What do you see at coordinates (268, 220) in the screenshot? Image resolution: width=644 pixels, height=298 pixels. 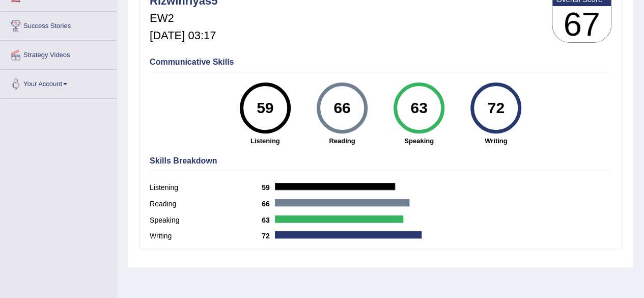 I see `b: 63` at bounding box center [268, 220].